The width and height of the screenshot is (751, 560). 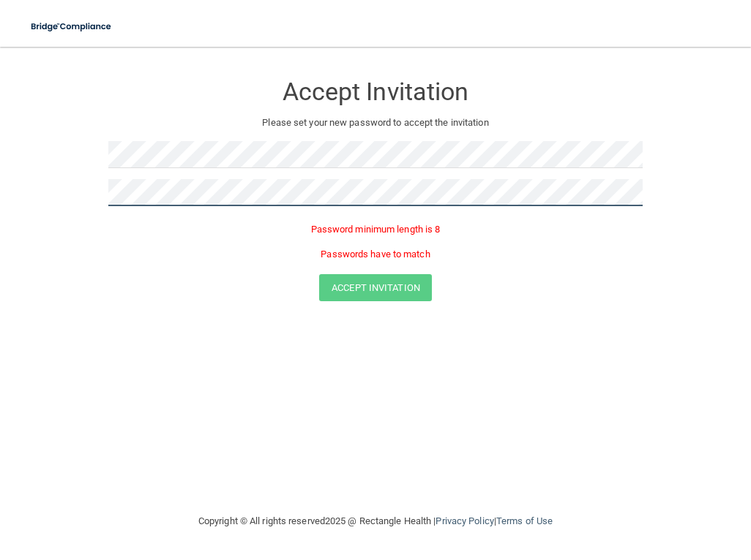 What do you see at coordinates (376, 255) in the screenshot?
I see `p: Passwords have to match` at bounding box center [376, 255].